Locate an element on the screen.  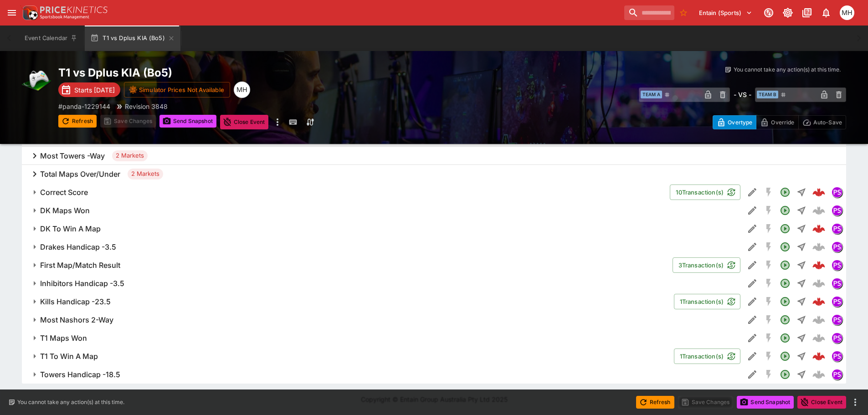
h6: DK To Win A Map is located at coordinates (70, 228).